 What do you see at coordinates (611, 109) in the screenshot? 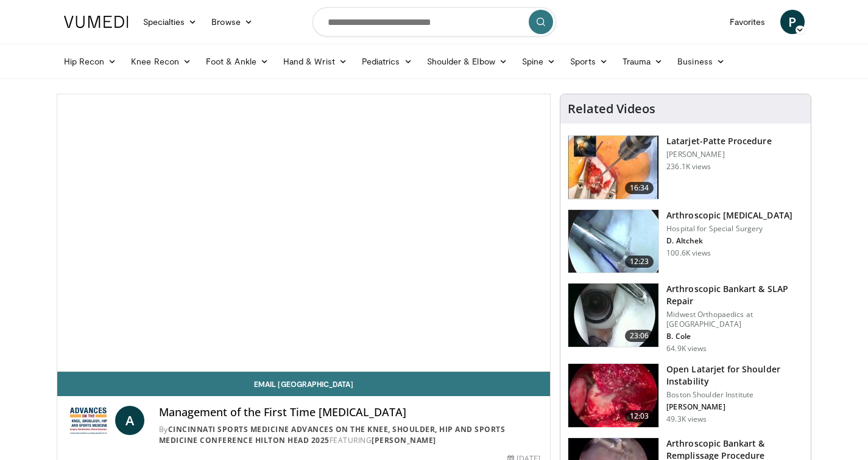
I see `h4: Related Videos` at bounding box center [611, 109].